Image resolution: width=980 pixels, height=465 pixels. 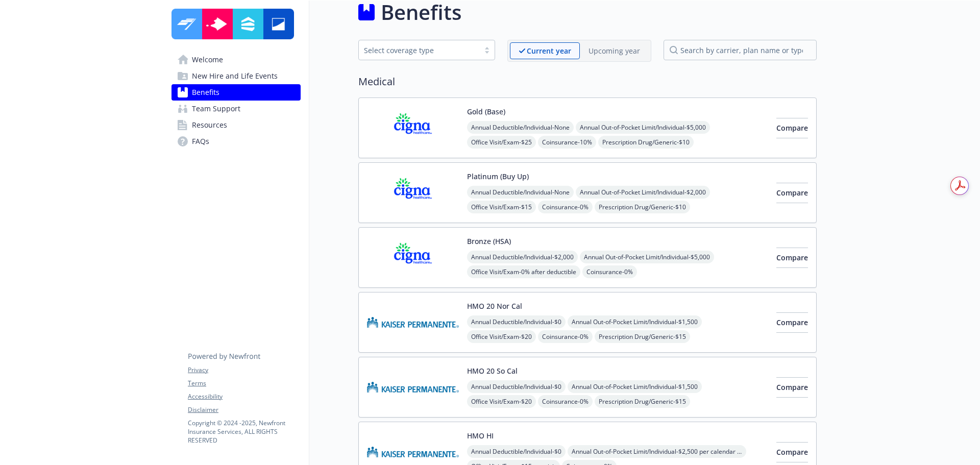 What do you see at coordinates (236, 141) in the screenshot?
I see `a: FAQs` at bounding box center [236, 141].